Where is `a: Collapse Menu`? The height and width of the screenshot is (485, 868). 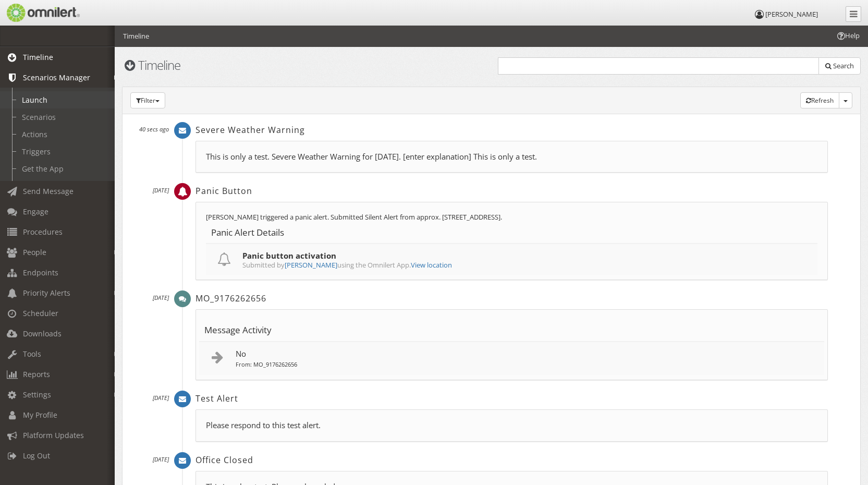
a: Collapse Menu is located at coordinates (854, 14).